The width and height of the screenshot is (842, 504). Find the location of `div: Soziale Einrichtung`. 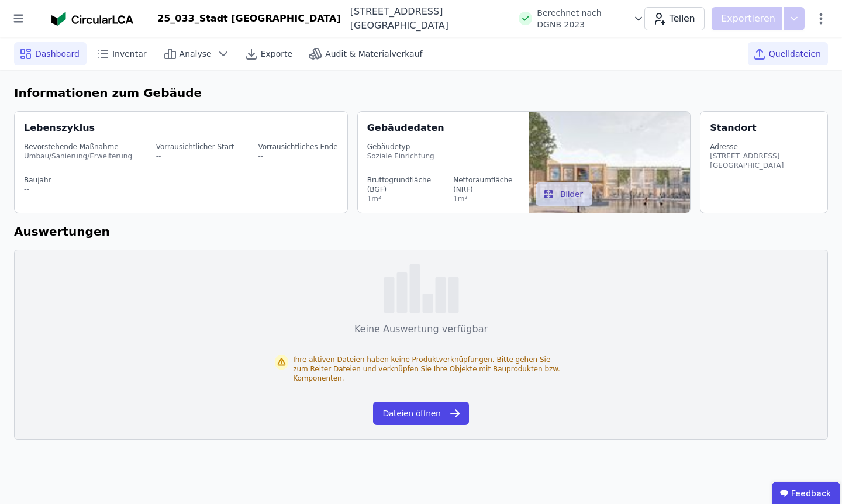

div: Soziale Einrichtung is located at coordinates (444, 156).